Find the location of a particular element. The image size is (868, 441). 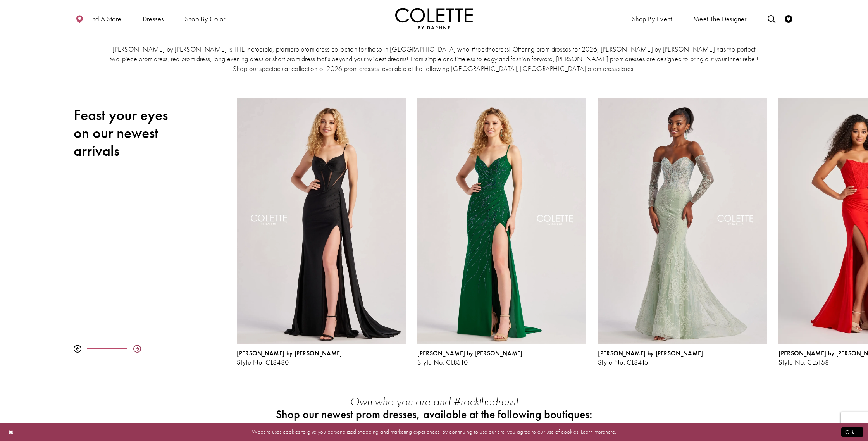

em: Own who you are and #rockthedress! is located at coordinates (434, 401).